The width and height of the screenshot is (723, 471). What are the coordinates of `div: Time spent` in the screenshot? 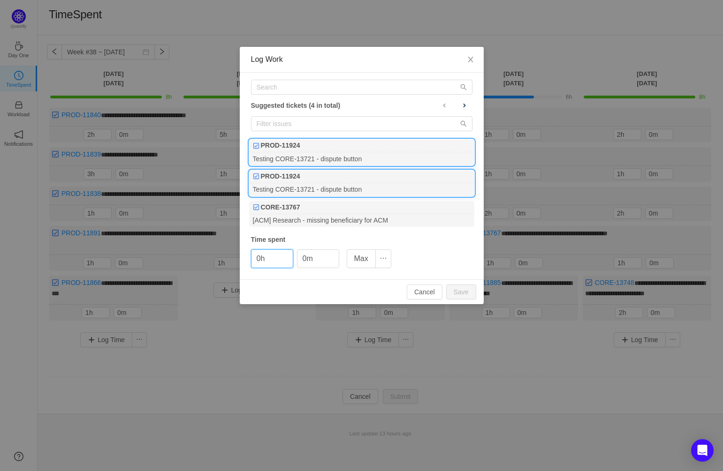 It's located at (362, 240).